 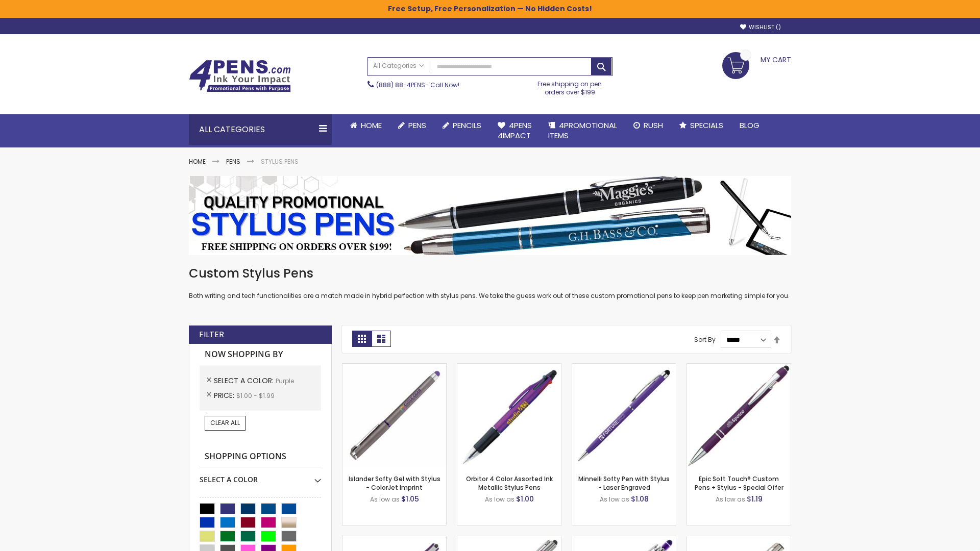 I want to click on a: Phoenix Softy with Stylus Pen - Laser-Purple, so click(x=624, y=540).